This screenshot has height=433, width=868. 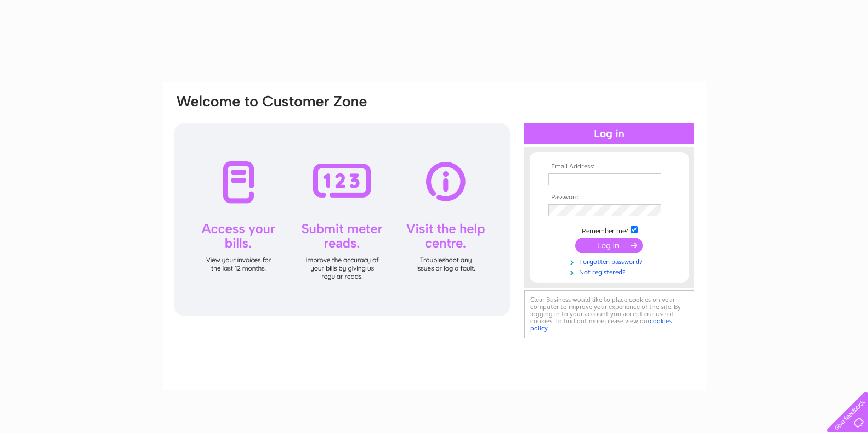 I want to click on a: cookies policy, so click(x=601, y=325).